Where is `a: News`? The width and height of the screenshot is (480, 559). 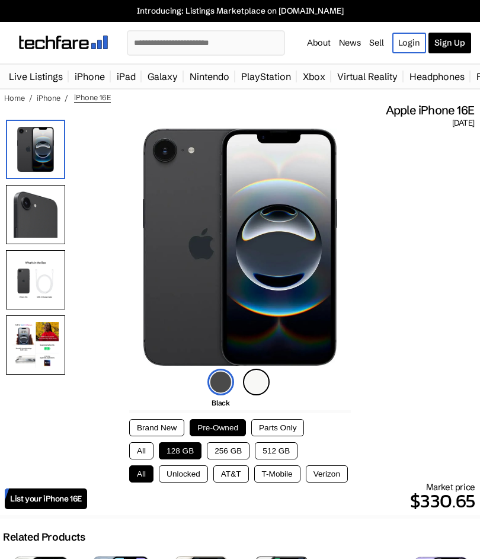
a: News is located at coordinates (349, 43).